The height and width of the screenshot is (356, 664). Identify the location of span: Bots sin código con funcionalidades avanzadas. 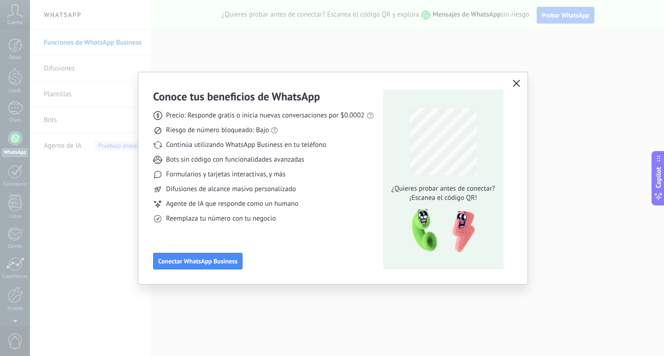
(235, 160).